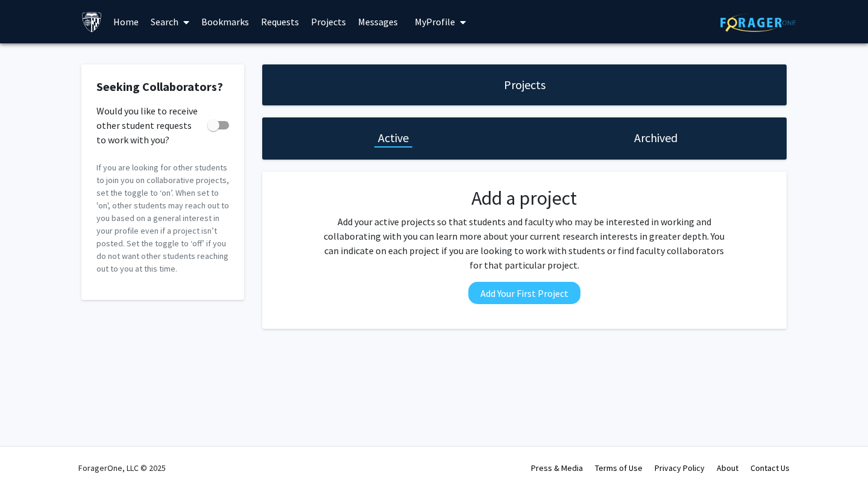 The width and height of the screenshot is (868, 489). Describe the element at coordinates (150, 125) in the screenshot. I see `span: Would you like to receive other student requests to work with you?` at that location.